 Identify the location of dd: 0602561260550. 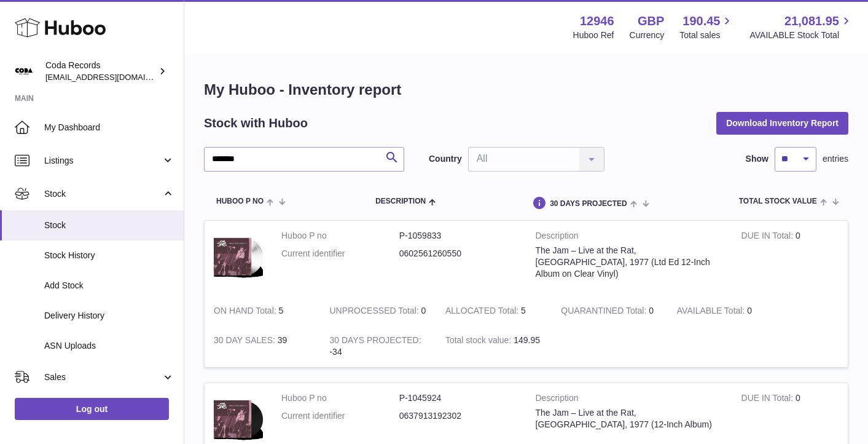
(458, 253).